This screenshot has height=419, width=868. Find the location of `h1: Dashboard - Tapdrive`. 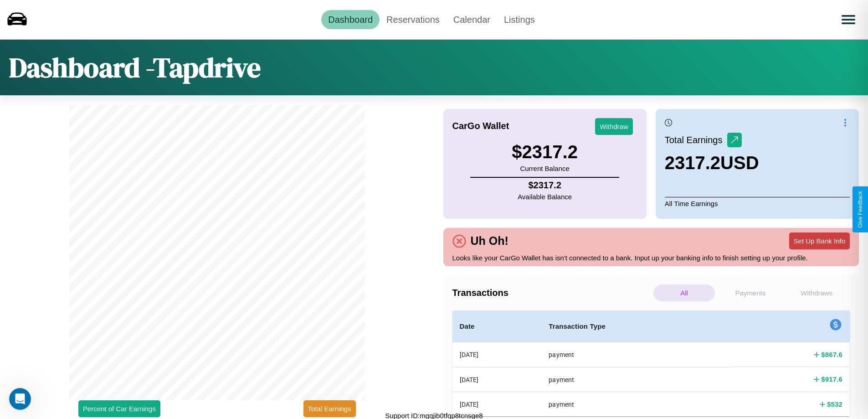

h1: Dashboard - Tapdrive is located at coordinates (135, 68).